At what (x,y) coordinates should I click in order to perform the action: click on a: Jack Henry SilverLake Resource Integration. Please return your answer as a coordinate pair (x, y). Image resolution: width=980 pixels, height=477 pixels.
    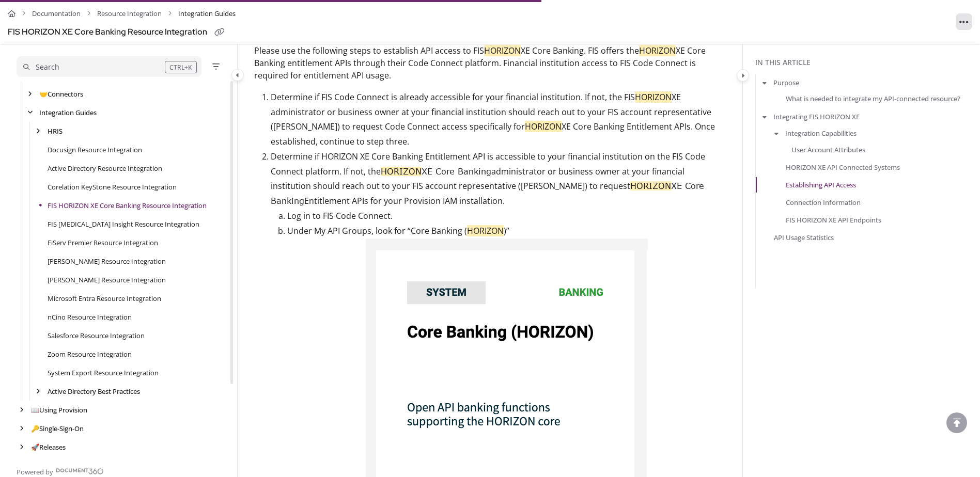
    Looking at the image, I should click on (106, 261).